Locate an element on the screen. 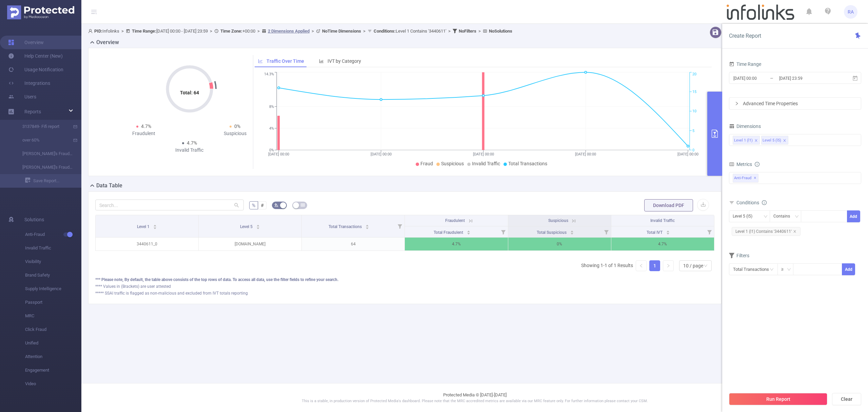 The height and width of the screenshot is (412, 868). div: Level 1 (l1) is located at coordinates (744, 140).